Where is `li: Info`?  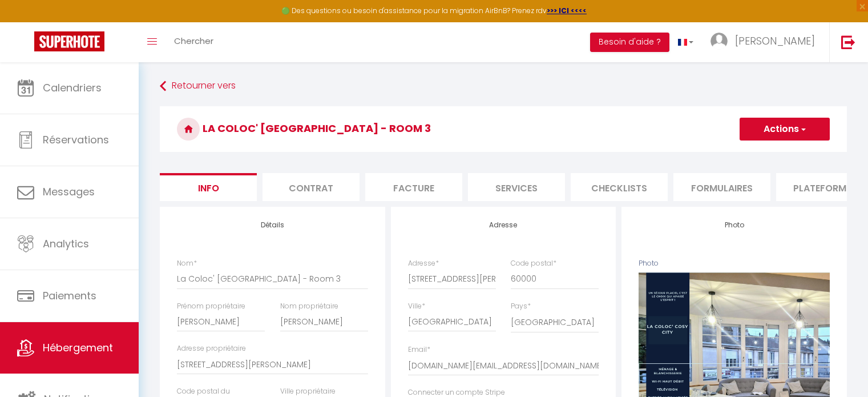 li: Info is located at coordinates (208, 186).